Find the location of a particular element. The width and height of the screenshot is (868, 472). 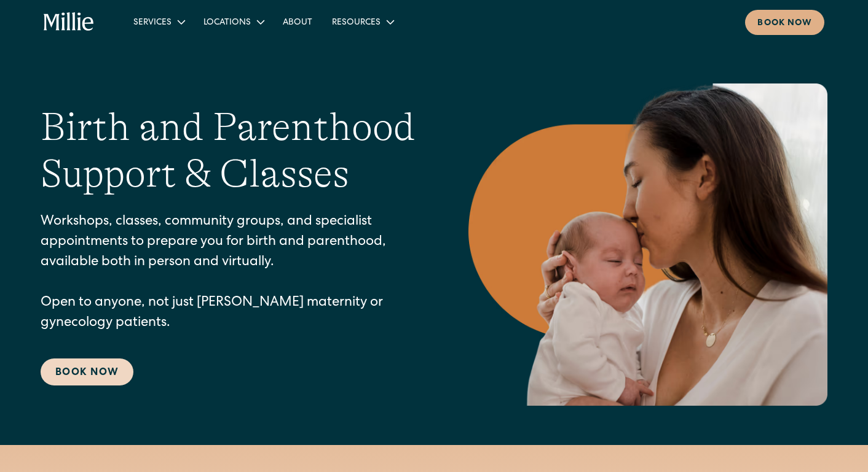

a: Book Now is located at coordinates (87, 372).